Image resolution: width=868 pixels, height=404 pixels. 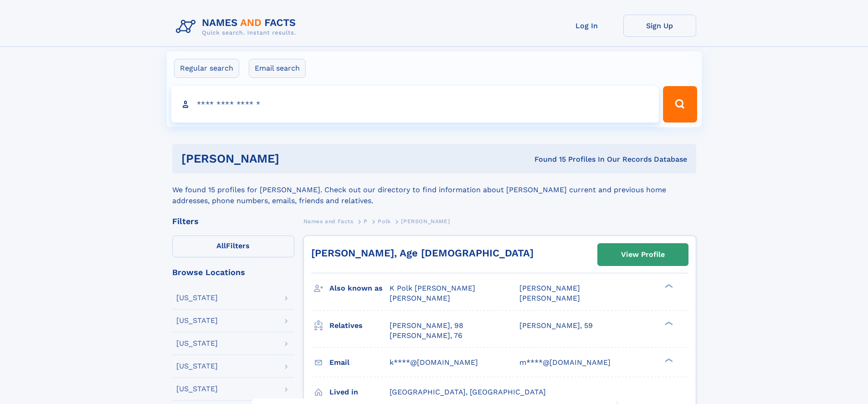 What do you see at coordinates (384, 221) in the screenshot?
I see `span: Polk` at bounding box center [384, 221].